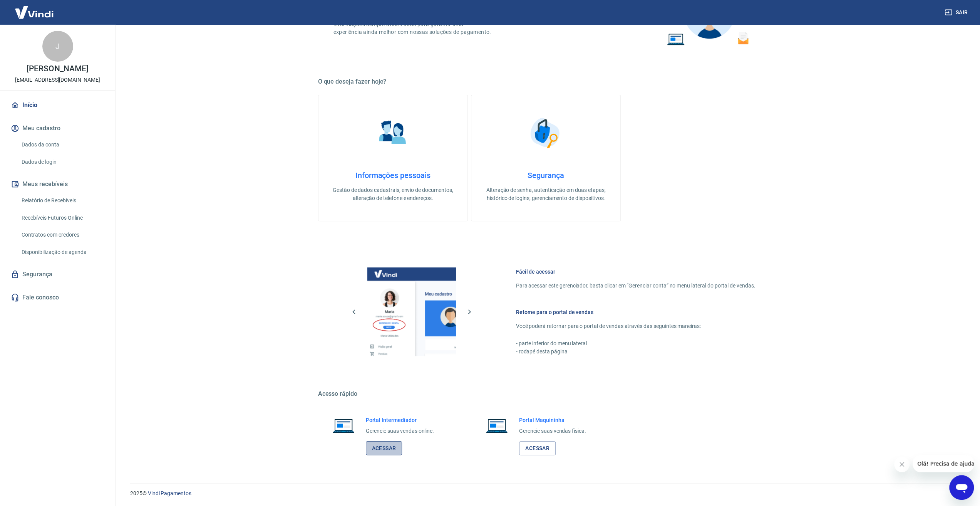 The height and width of the screenshot is (506, 980). I want to click on h5: Acesso rápido, so click(546, 394).